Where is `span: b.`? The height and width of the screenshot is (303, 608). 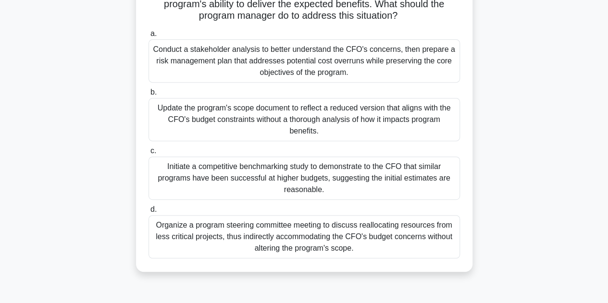 span: b. is located at coordinates (153, 92).